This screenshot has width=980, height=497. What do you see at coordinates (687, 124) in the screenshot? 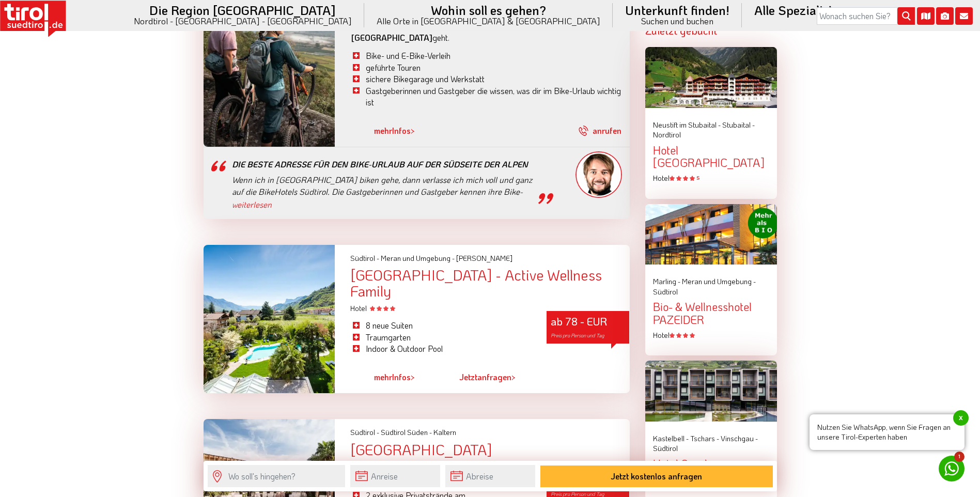
I see `span: Neustift im Stubaital -` at bounding box center [687, 124].